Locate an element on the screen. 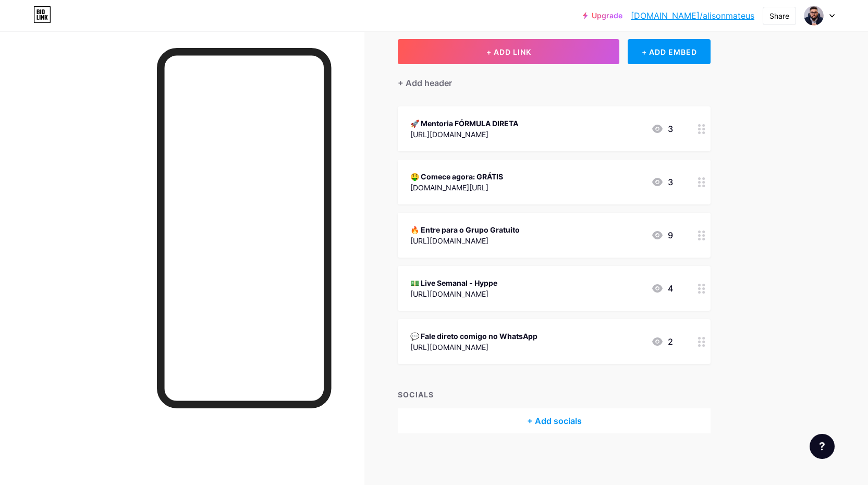  button: + ADD LINK is located at coordinates (508, 52).